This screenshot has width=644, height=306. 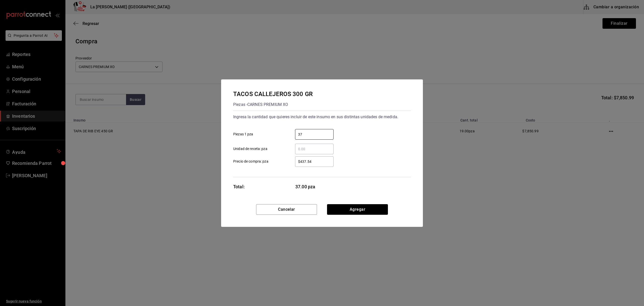 What do you see at coordinates (239, 186) in the screenshot?
I see `div: Total:` at bounding box center [239, 186].